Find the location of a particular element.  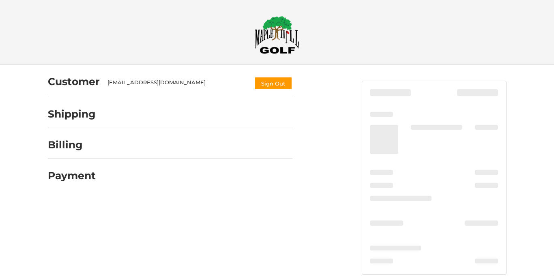

h2: Shipping is located at coordinates (72, 114).